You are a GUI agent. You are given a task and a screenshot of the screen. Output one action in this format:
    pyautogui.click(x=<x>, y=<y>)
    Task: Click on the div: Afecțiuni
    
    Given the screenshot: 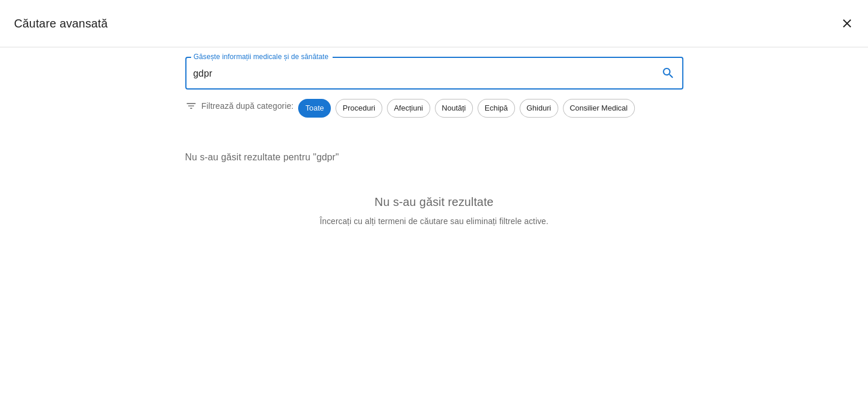 What is the action you would take?
    pyautogui.click(x=409, y=108)
    